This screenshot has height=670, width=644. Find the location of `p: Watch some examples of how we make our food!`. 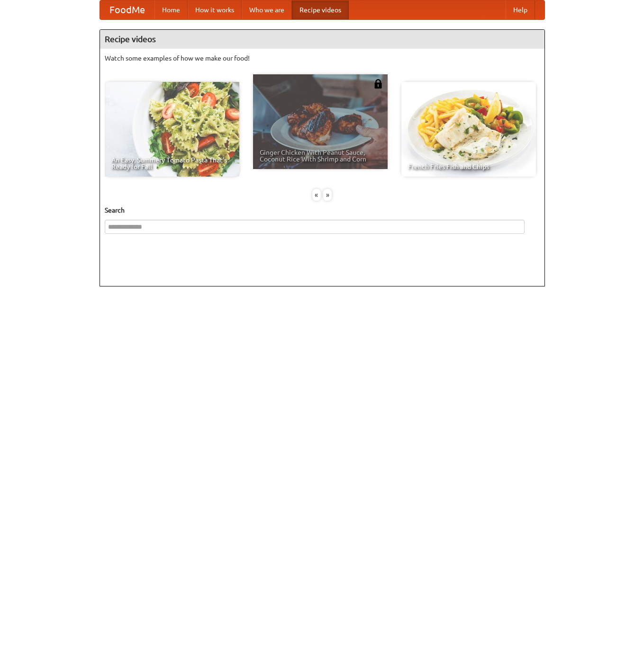

p: Watch some examples of how we make our food! is located at coordinates (322, 58).